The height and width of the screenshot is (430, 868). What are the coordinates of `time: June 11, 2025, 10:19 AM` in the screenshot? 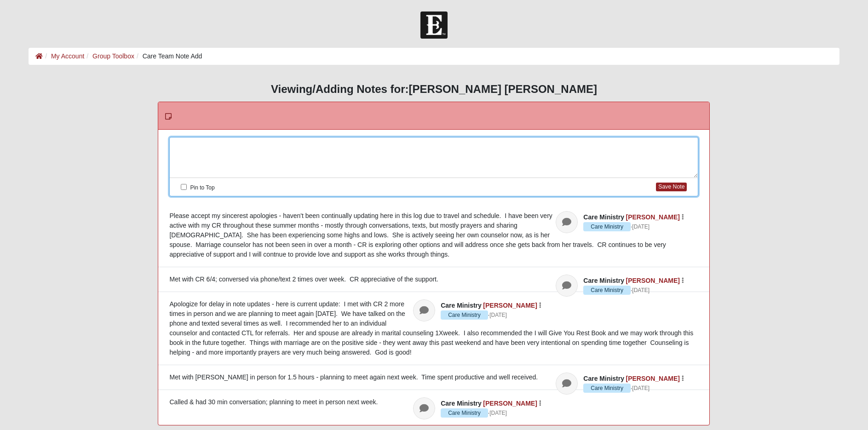 It's located at (641, 291).